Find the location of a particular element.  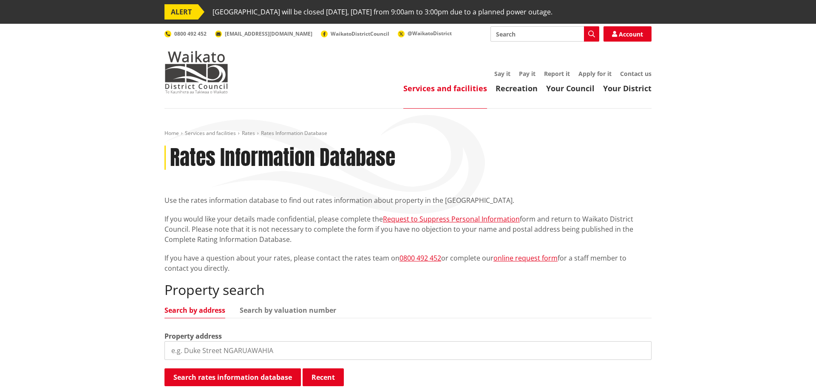

a: Home is located at coordinates (172, 133).